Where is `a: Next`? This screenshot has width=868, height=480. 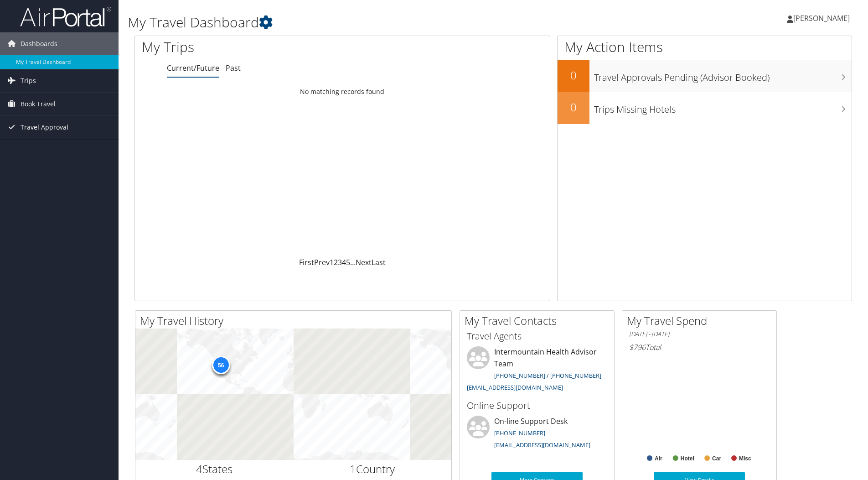
a: Next is located at coordinates (363, 262).